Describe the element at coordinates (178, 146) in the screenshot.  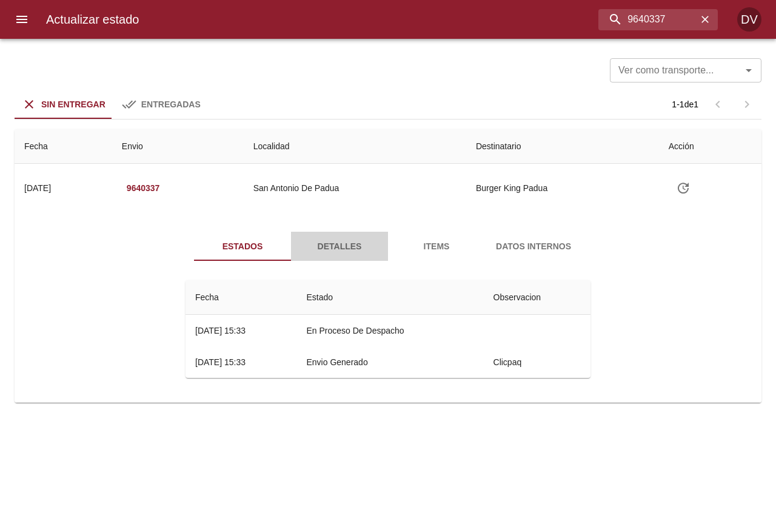
I see `th: Envio` at that location.